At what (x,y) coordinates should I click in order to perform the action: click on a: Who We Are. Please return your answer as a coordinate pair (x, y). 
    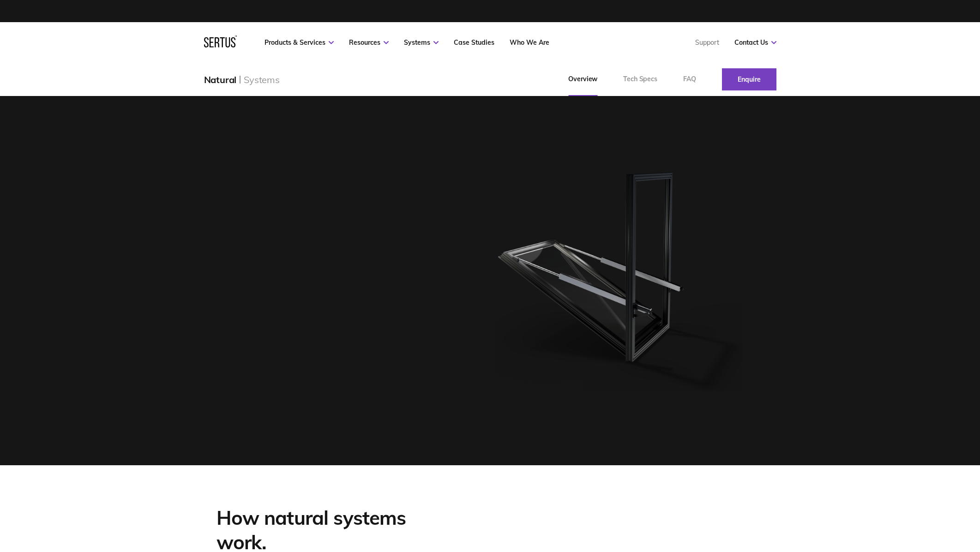
    Looking at the image, I should click on (529, 42).